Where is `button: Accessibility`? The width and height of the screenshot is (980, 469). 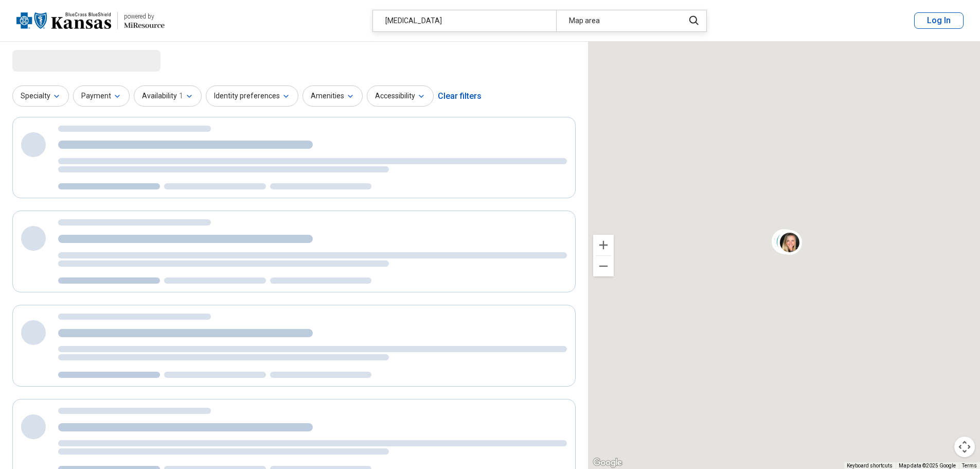 button: Accessibility is located at coordinates (400, 96).